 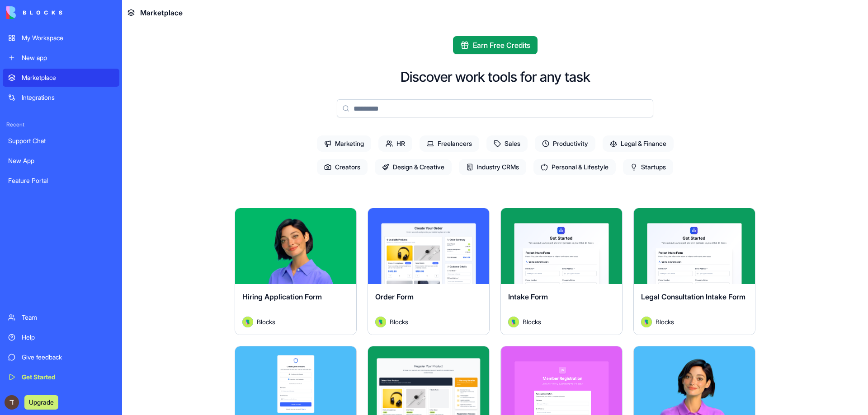 What do you see at coordinates (565, 144) in the screenshot?
I see `span: Productivity` at bounding box center [565, 144].